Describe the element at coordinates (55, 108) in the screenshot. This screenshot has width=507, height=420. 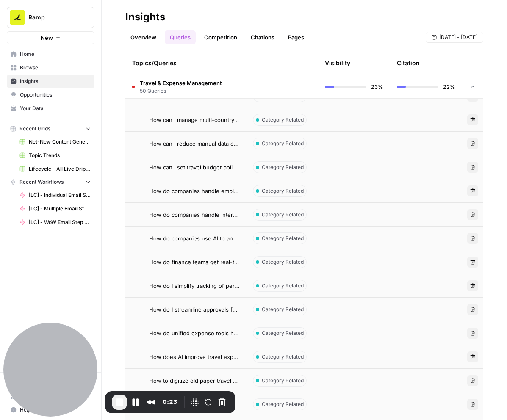
I see `span: Your Data` at that location.